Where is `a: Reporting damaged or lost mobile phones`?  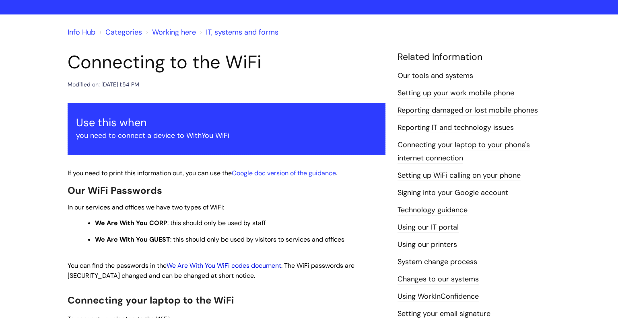 a: Reporting damaged or lost mobile phones is located at coordinates (468, 111).